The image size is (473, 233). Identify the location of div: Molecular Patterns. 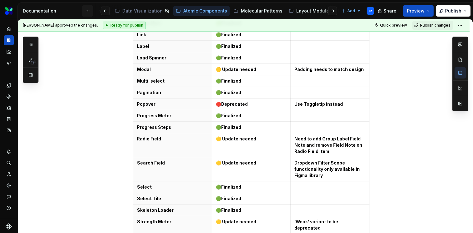
(261, 11).